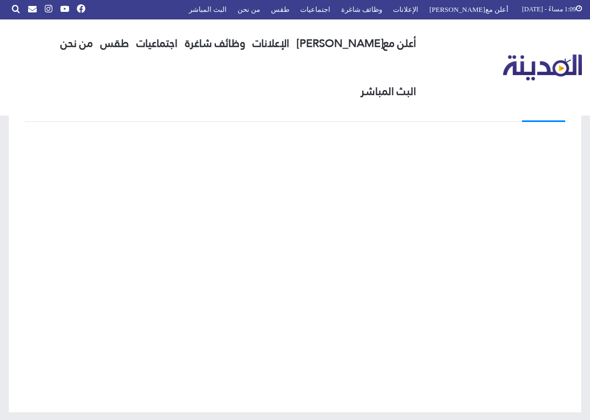 This screenshot has height=420, width=590. What do you see at coordinates (543, 67) in the screenshot?
I see `img: تلفزيون المدينة` at bounding box center [543, 67].